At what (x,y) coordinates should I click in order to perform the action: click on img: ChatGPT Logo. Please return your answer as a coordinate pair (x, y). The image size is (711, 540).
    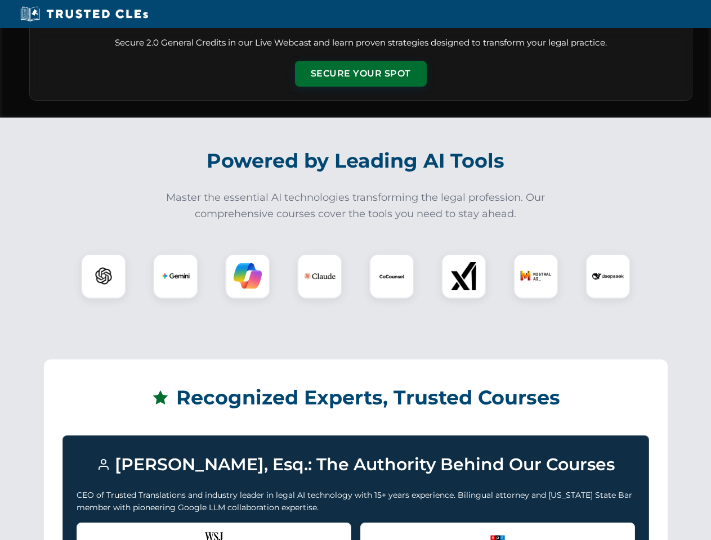
    Looking at the image, I should click on (104, 276).